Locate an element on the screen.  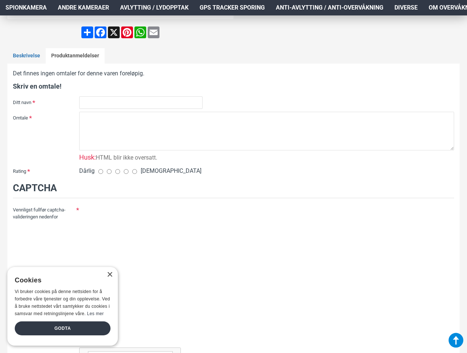
a: WhatsApp is located at coordinates (140, 32).